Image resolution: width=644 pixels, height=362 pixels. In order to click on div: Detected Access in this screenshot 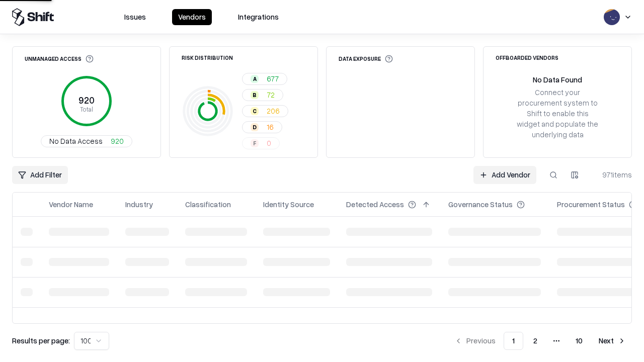, I will do `click(375, 204)`.